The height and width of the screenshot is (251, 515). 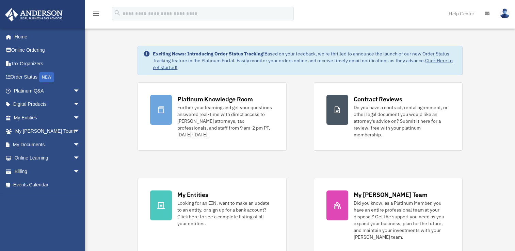 I want to click on div: Further your learning and get your questions answered real-time with direct access to [PERSON_NAM..., so click(x=225, y=121).